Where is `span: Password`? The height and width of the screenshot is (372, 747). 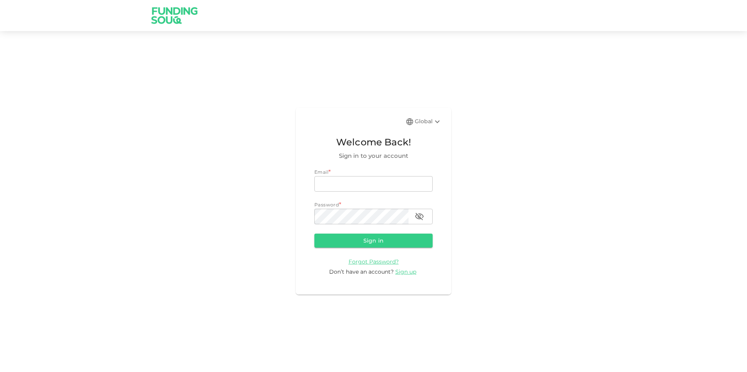
span: Password is located at coordinates (326, 205).